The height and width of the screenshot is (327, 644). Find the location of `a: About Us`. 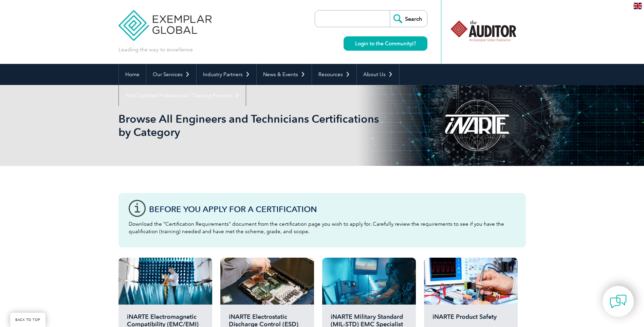

a: About Us is located at coordinates (378, 74).